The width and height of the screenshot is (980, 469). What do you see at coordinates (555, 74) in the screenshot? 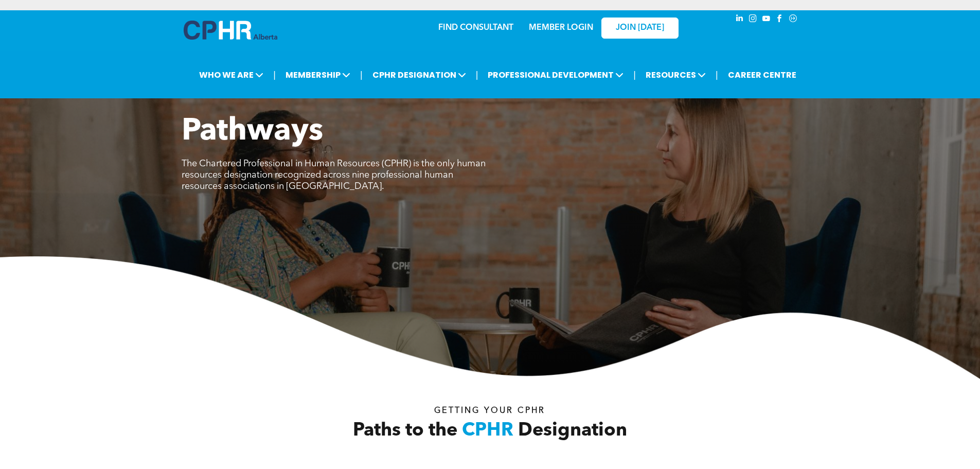
I see `span: PROFESSIONAL DEVELOPMENT` at bounding box center [555, 74].